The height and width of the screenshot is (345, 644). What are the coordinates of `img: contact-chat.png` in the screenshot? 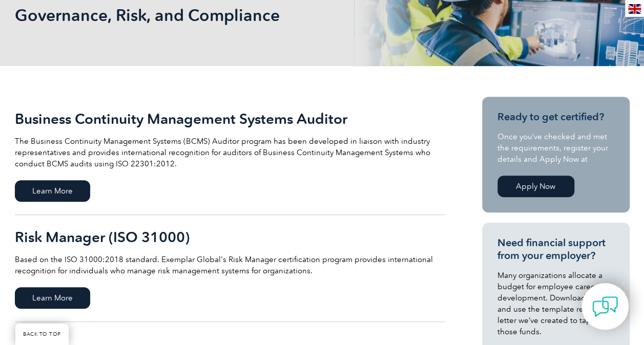 It's located at (605, 306).